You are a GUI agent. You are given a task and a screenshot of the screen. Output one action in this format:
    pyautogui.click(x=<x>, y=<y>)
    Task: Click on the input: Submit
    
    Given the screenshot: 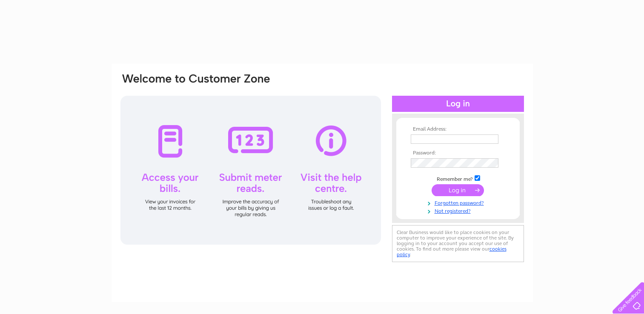 What is the action you would take?
    pyautogui.click(x=458, y=190)
    